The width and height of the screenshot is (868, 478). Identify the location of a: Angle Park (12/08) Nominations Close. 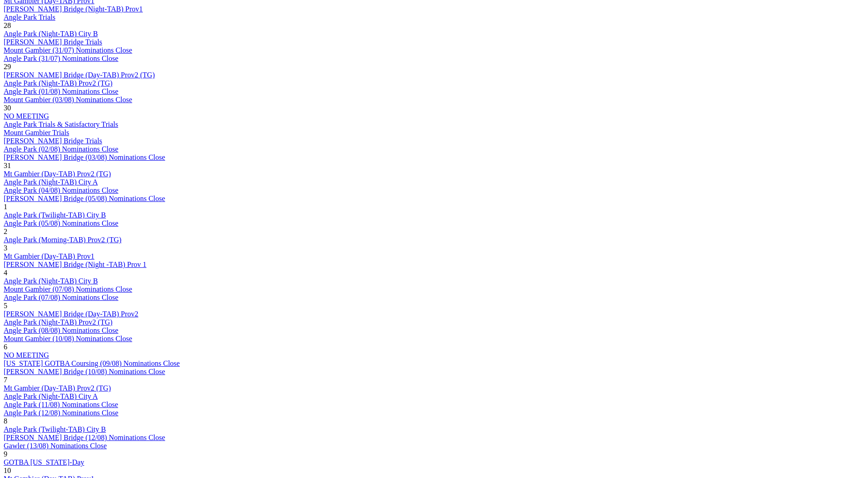
(61, 413).